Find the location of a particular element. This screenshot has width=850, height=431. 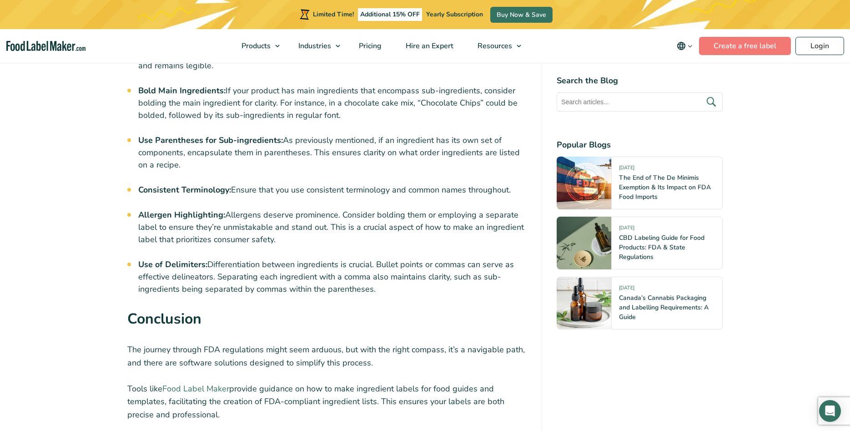

strong: Use of Delimiters: is located at coordinates (173, 264).